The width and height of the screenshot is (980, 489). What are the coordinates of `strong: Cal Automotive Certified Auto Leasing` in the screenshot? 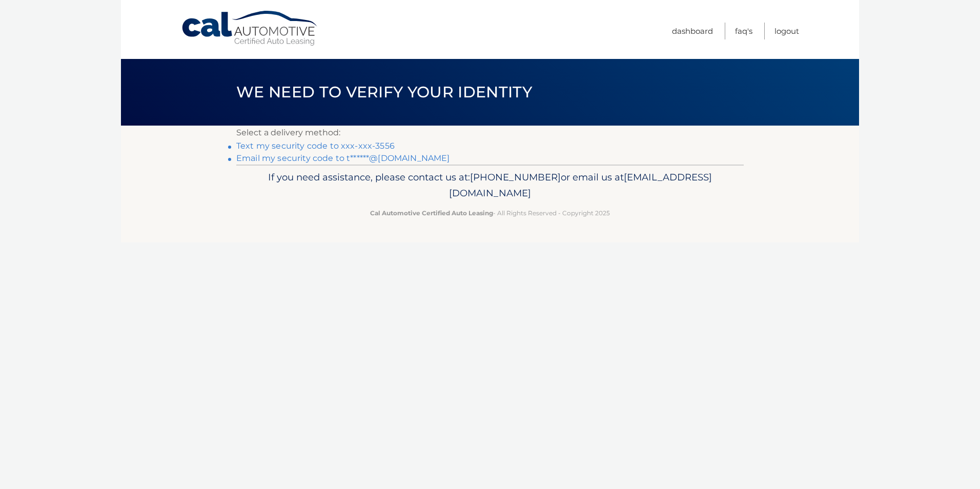 It's located at (431, 213).